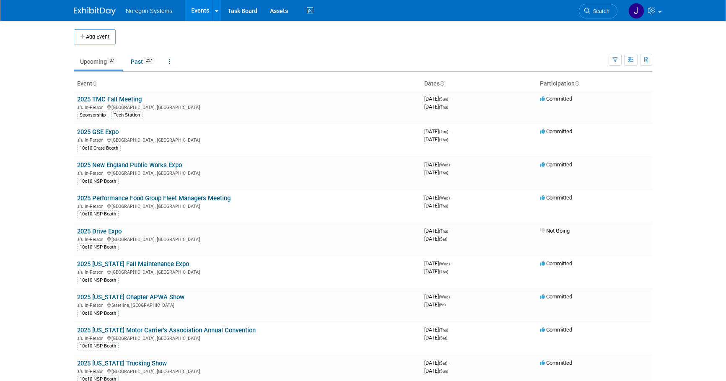 The image size is (726, 381). I want to click on span: 37, so click(112, 60).